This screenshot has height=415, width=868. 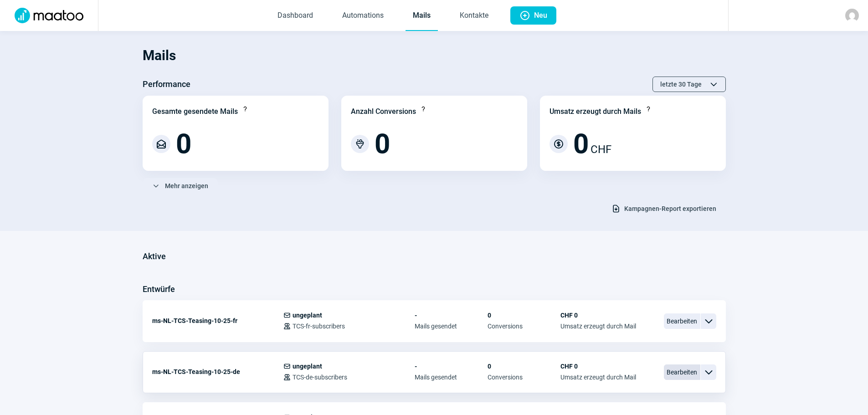 I want to click on div: ms-NL-TCS-Teasing-10-25-fr, so click(x=218, y=321).